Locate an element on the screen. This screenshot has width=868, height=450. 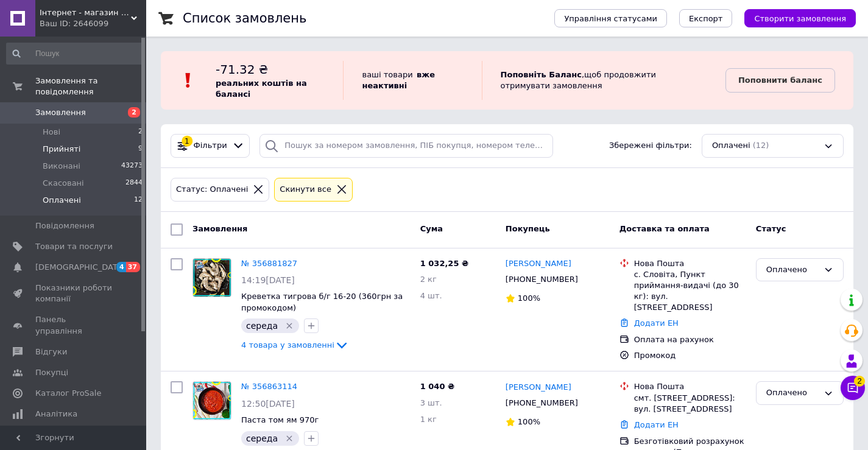
span: Панель управління is located at coordinates (74, 325).